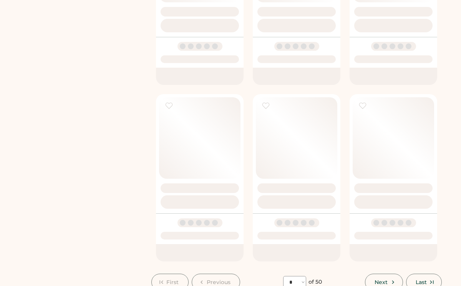 The width and height of the screenshot is (461, 286). I want to click on span: Next, so click(381, 282).